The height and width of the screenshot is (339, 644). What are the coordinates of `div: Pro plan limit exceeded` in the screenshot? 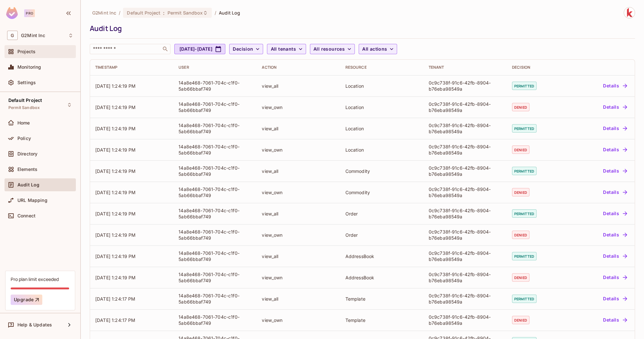 It's located at (35, 279).